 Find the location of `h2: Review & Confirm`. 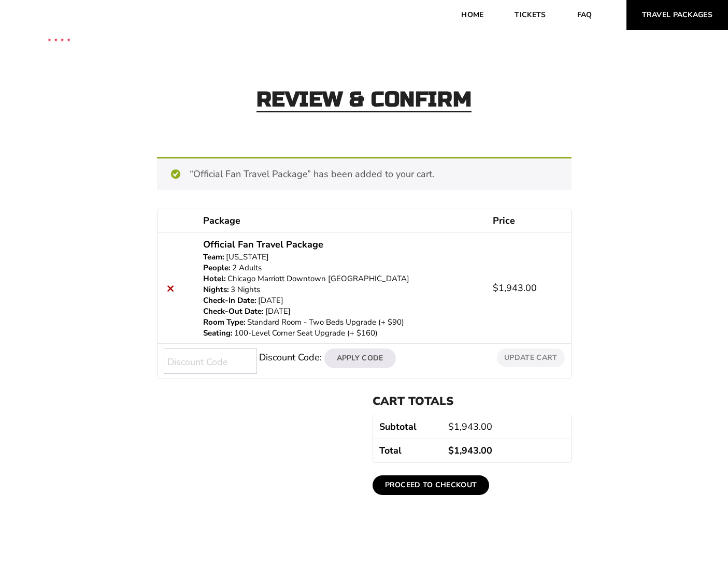

h2: Review & Confirm is located at coordinates (364, 101).